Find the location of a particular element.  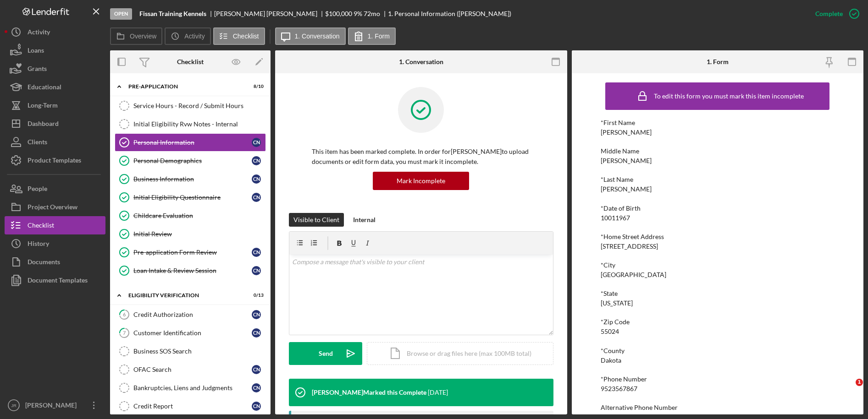

button: Long-Term is located at coordinates (55, 105).